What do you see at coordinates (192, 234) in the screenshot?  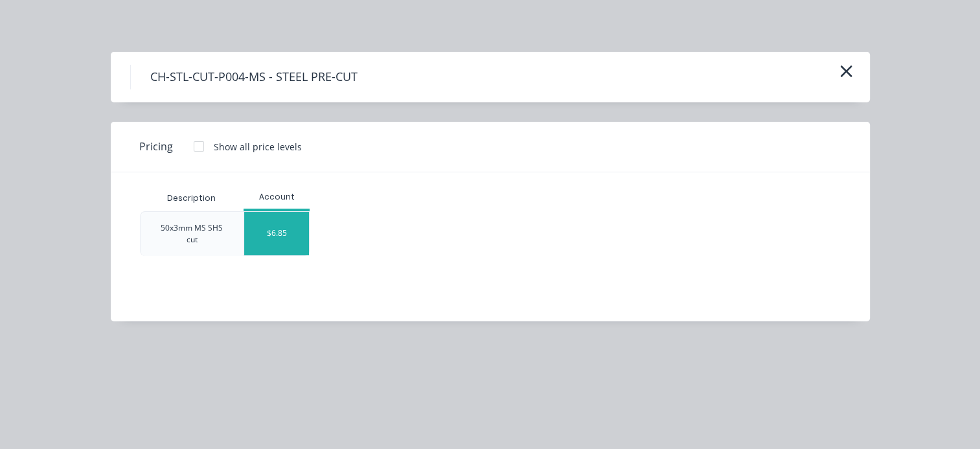 I see `div: 50x3mm MS SHS cut` at bounding box center [192, 234].